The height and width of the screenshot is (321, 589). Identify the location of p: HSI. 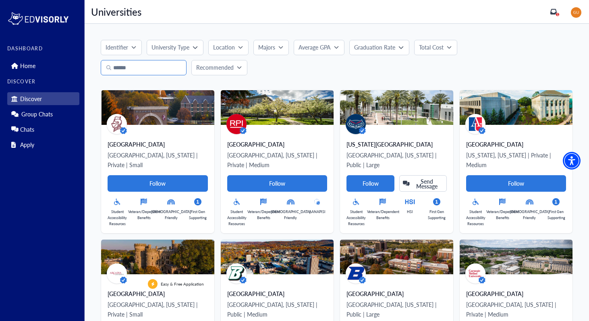
(409, 211).